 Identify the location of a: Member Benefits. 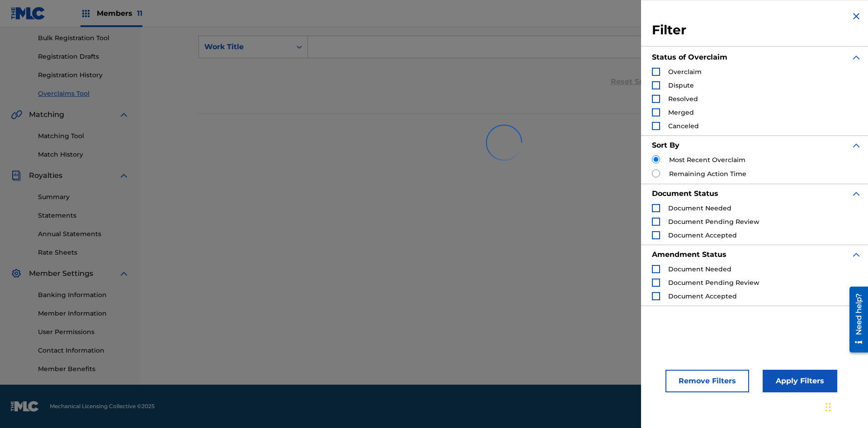
(84, 369).